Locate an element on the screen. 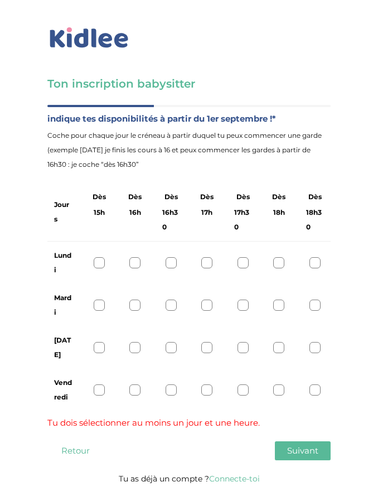 The width and height of the screenshot is (378, 496). span: 17h30 is located at coordinates (243, 220).